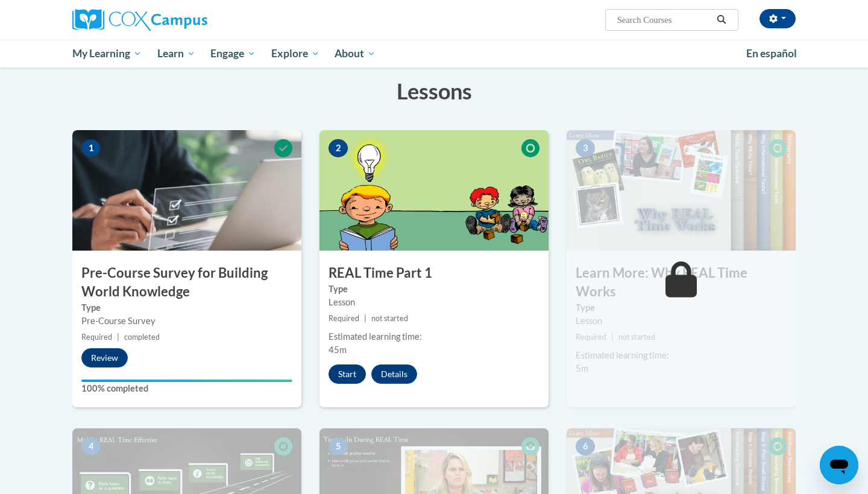 Image resolution: width=868 pixels, height=494 pixels. I want to click on label: 100% completed, so click(187, 389).